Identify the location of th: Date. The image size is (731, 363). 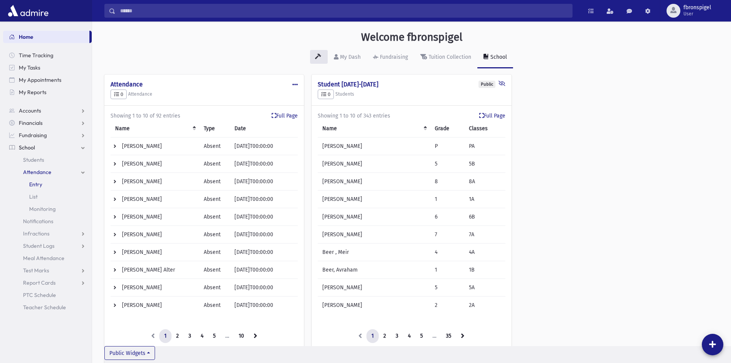
(264, 129).